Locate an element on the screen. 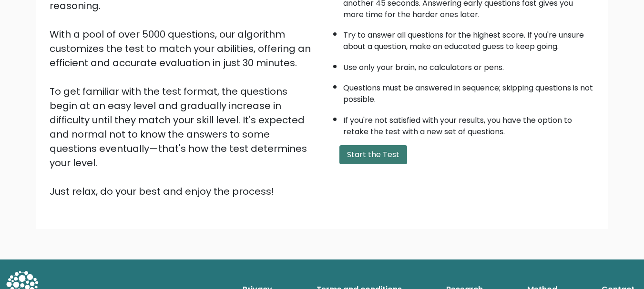 The width and height of the screenshot is (644, 289). li: Use only your brain, no calculators or pens. is located at coordinates (469, 65).